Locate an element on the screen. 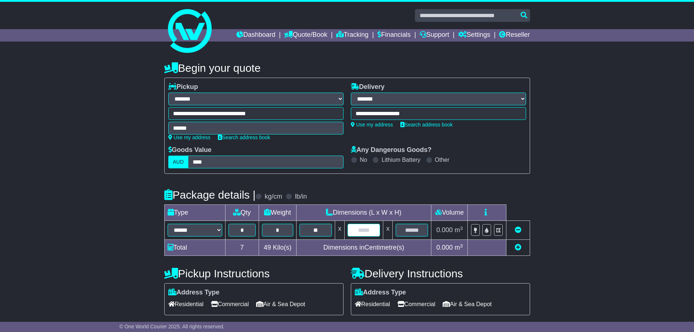 The image size is (694, 332). span: © One World Courier 2025. All rights reserved. is located at coordinates (172, 326).